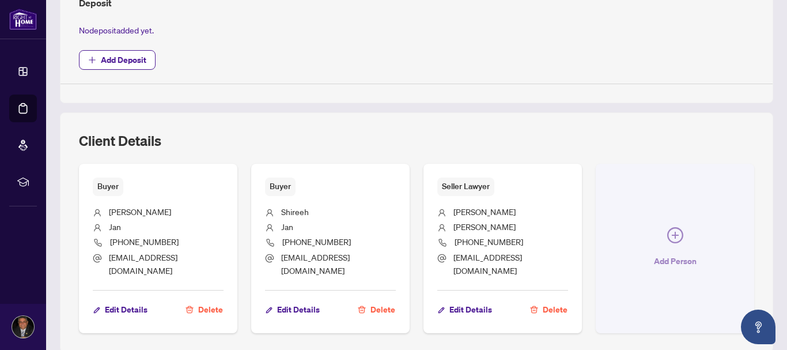 The width and height of the screenshot is (787, 350). Describe the element at coordinates (675, 248) in the screenshot. I see `button: Add Person` at that location.